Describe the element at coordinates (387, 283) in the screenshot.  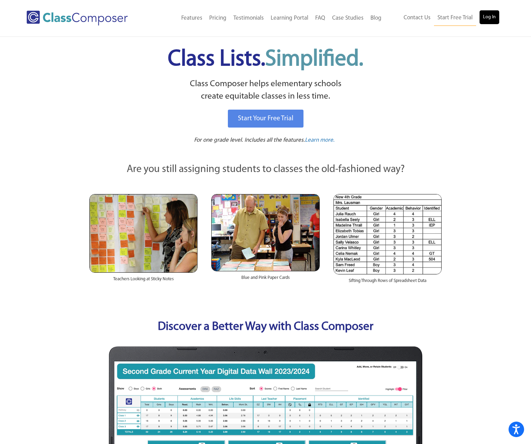
I see `div: Sifting Through Rows of Spreadsheet Data` at that location.